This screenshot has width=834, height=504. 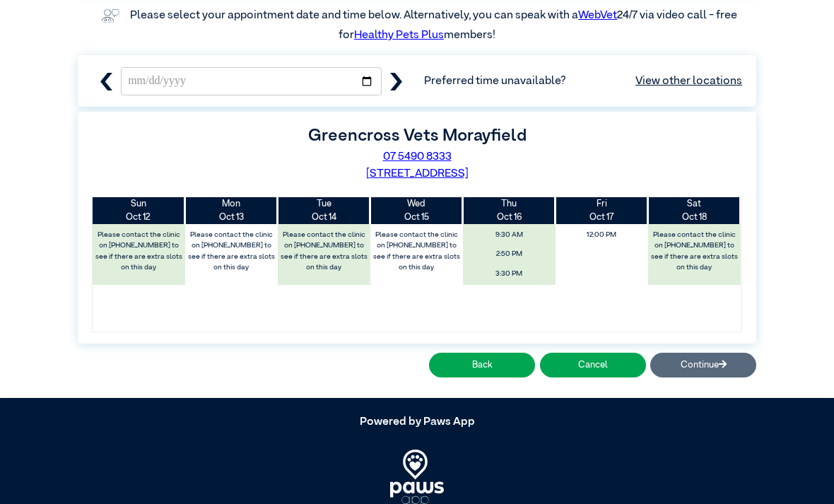 What do you see at coordinates (324, 211) in the screenshot?
I see `th: Oct 14` at bounding box center [324, 211].